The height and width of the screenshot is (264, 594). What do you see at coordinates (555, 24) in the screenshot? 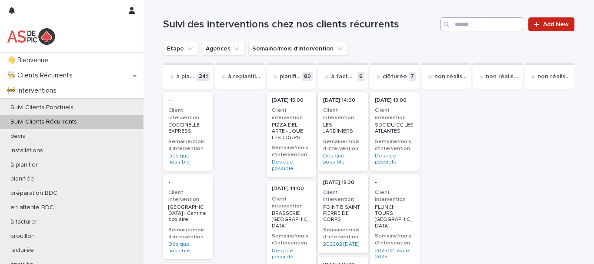
I see `span: Add New` at bounding box center [555, 24].